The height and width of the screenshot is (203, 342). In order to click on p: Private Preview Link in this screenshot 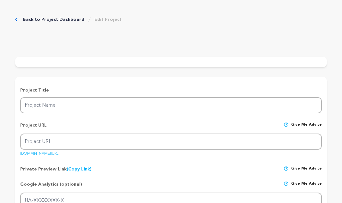, I will do `click(56, 169)`.